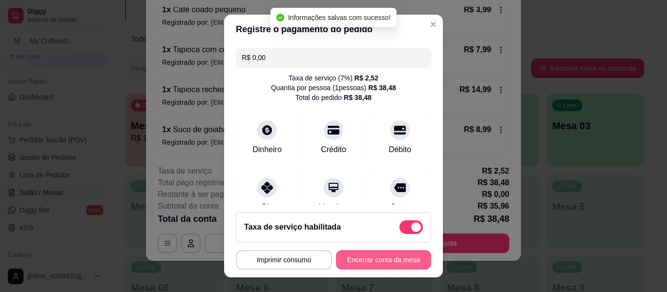 The width and height of the screenshot is (667, 292). What do you see at coordinates (284, 260) in the screenshot?
I see `button: Imprimir consumo` at bounding box center [284, 260].